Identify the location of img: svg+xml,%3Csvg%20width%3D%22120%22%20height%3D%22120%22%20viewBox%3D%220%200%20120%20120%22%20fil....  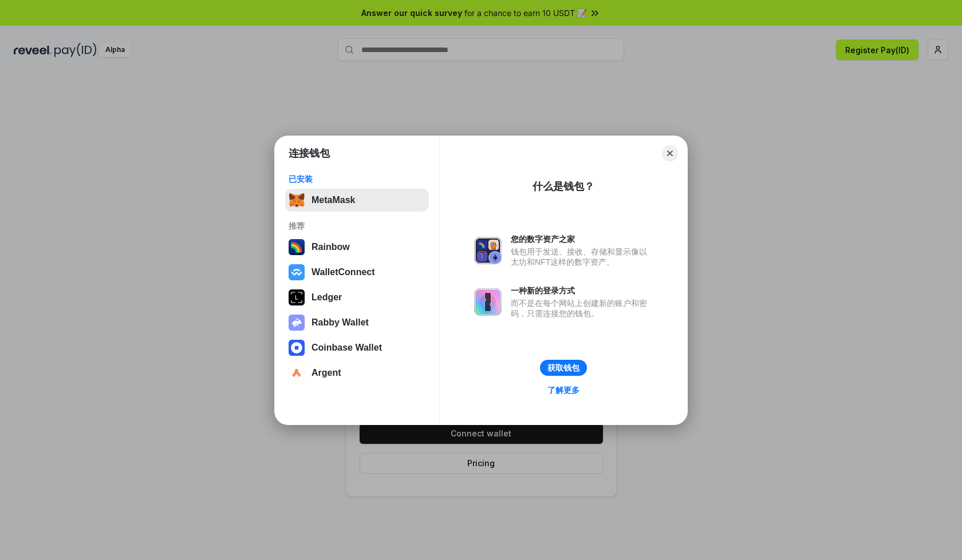
(296, 247).